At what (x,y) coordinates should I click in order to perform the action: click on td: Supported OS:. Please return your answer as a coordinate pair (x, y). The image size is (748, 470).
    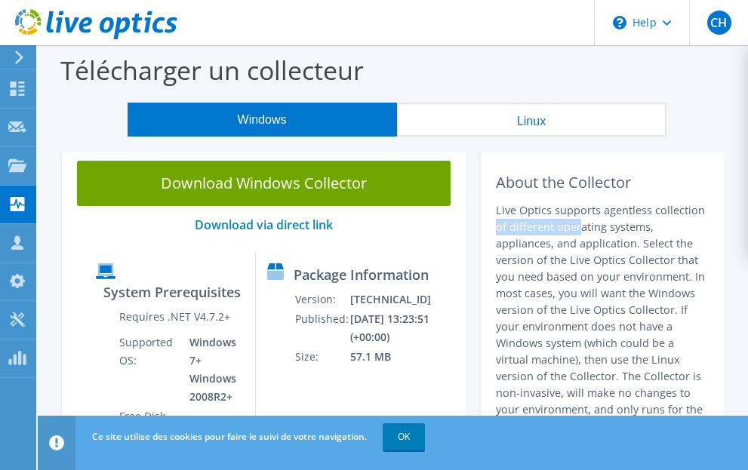
    Looking at the image, I should click on (148, 370).